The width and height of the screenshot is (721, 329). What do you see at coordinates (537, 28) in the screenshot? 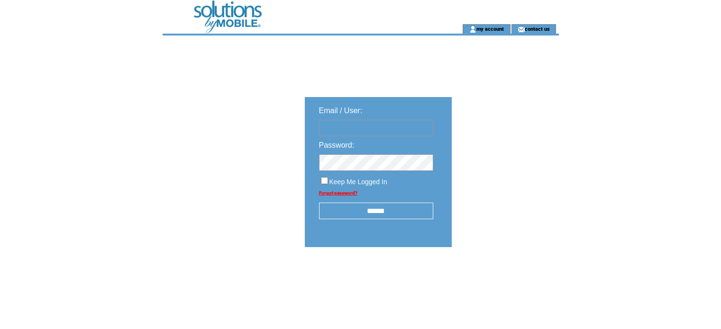
I see `a: contact us` at bounding box center [537, 28].